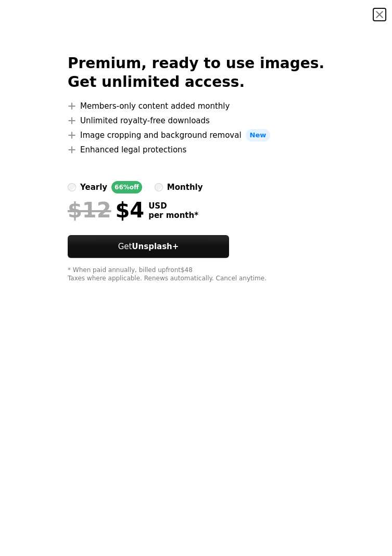 The height and width of the screenshot is (556, 392). I want to click on button: GetUnsplash+, so click(148, 247).